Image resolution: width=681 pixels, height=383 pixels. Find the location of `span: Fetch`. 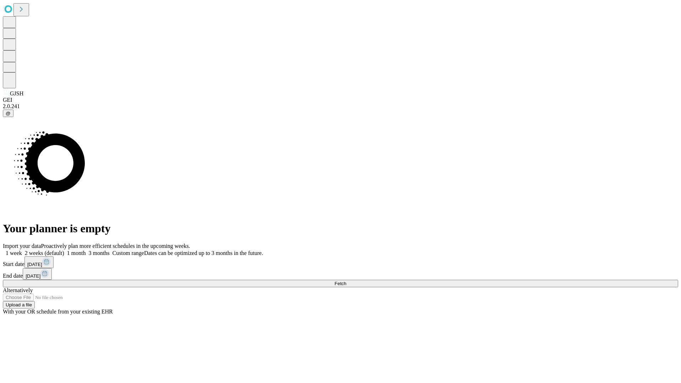

span: Fetch is located at coordinates (340, 283).